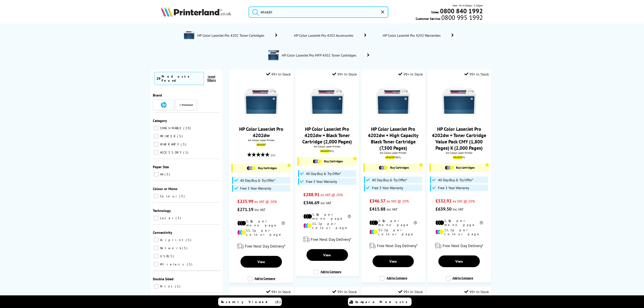 Image resolution: width=644 pixels, height=308 pixels. What do you see at coordinates (156, 256) in the screenshot?
I see `input: USB 5` at bounding box center [156, 256].